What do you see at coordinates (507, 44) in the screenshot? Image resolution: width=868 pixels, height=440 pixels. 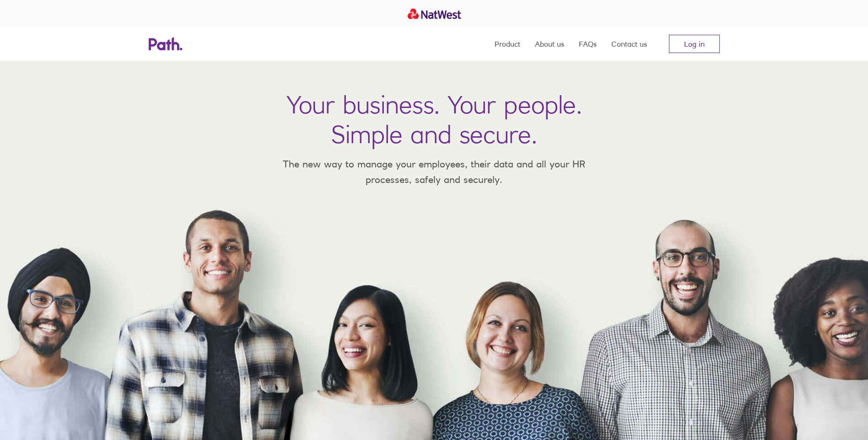 I see `a: Product` at bounding box center [507, 44].